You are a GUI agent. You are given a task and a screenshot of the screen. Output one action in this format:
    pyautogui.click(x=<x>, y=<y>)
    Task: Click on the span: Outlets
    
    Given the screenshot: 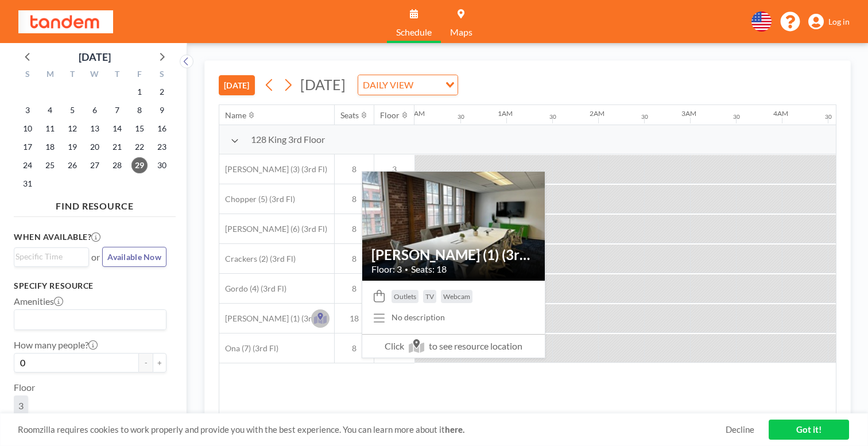 What is the action you would take?
    pyautogui.click(x=404, y=296)
    